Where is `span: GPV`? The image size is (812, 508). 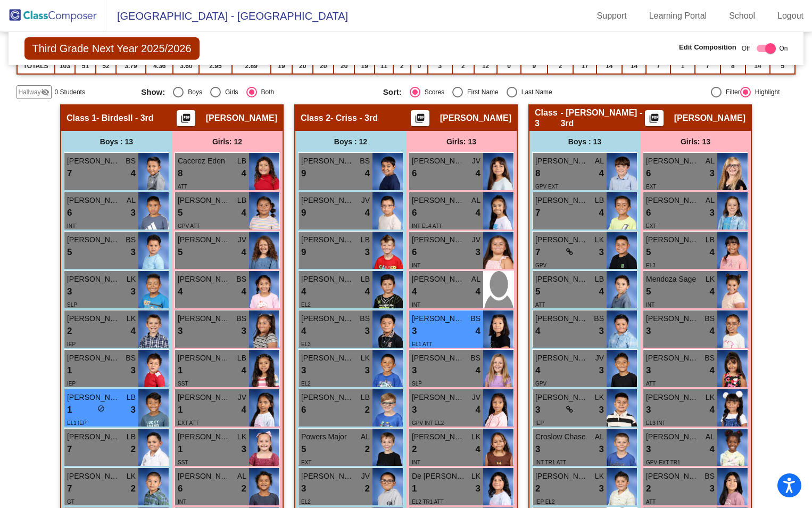
span: GPV is located at coordinates (541, 265).